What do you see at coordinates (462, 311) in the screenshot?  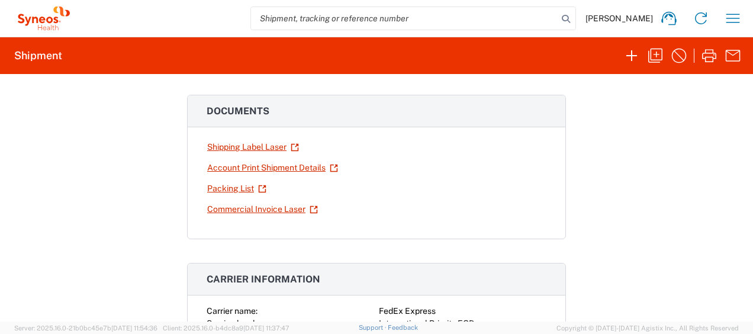 I see `div: FedEx Express` at bounding box center [462, 311].